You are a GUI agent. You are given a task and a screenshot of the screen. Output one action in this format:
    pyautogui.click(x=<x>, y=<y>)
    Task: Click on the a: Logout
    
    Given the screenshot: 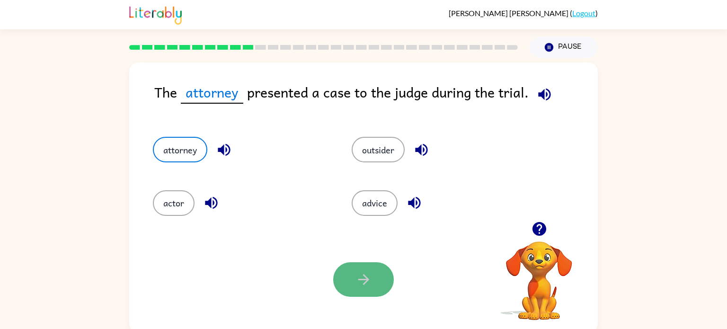 What is the action you would take?
    pyautogui.click(x=584, y=13)
    